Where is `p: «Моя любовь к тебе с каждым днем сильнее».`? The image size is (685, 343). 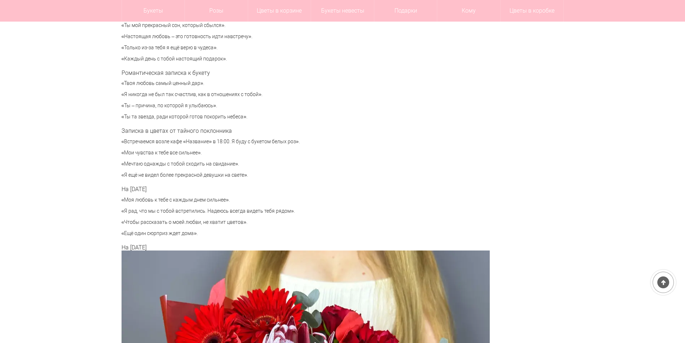 p: «Моя любовь к тебе с каждым днем сильнее». is located at coordinates (274, 200).